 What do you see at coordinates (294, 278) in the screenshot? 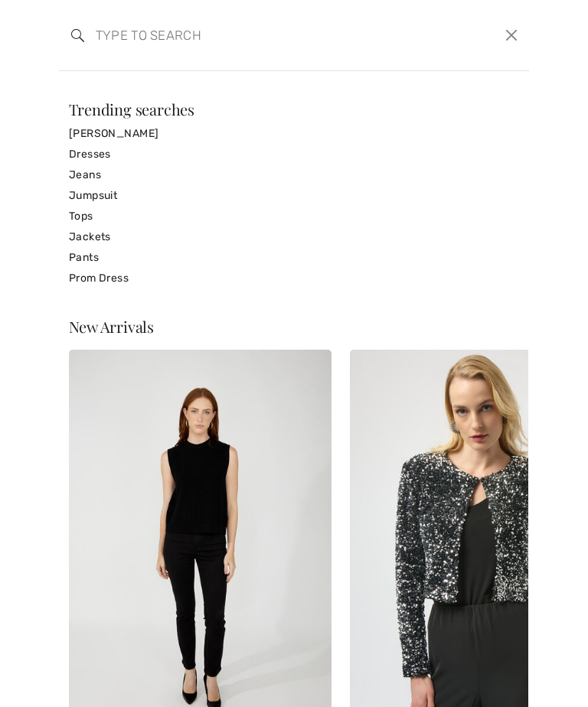
I see `a: Prom Dress` at bounding box center [294, 278].